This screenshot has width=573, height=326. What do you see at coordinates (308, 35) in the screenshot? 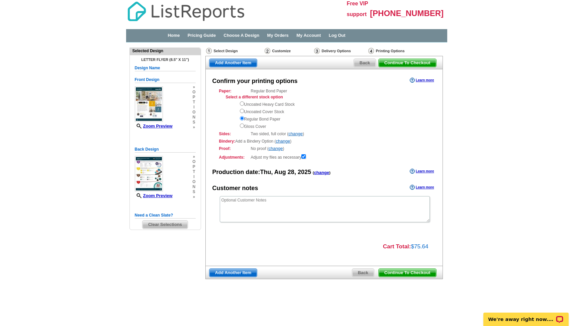
I see `a: My Account` at bounding box center [308, 35].